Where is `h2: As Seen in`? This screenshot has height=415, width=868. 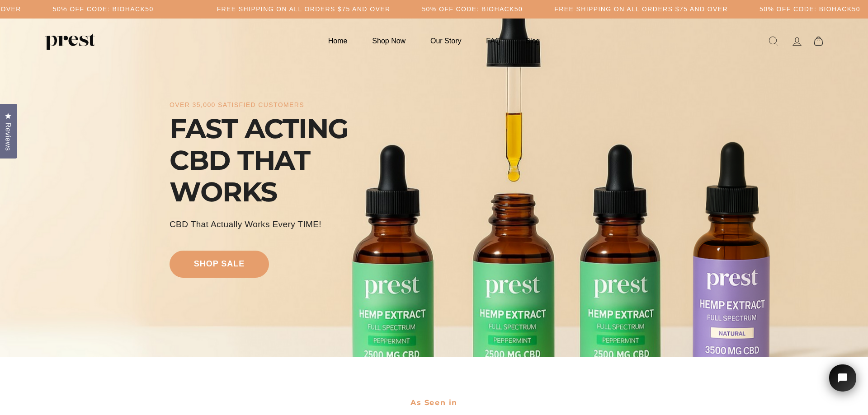
h2: As Seen in is located at coordinates (434, 403).